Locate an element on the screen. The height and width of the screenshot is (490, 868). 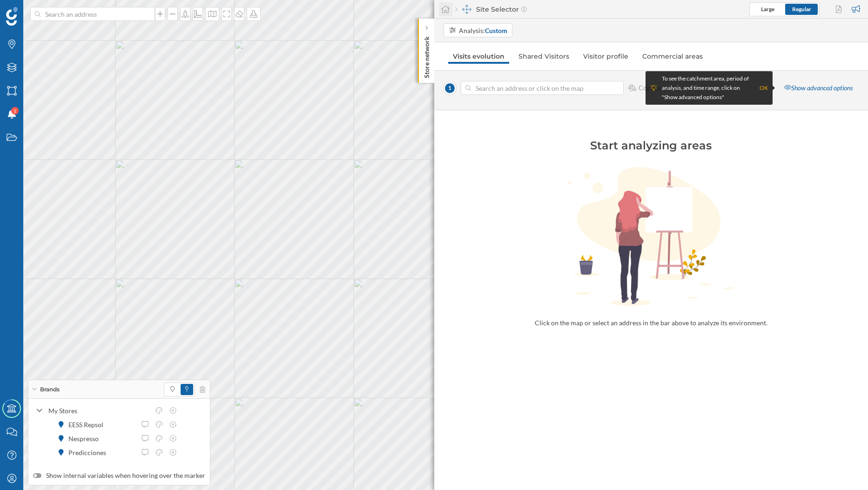
span: Large is located at coordinates (767, 9).